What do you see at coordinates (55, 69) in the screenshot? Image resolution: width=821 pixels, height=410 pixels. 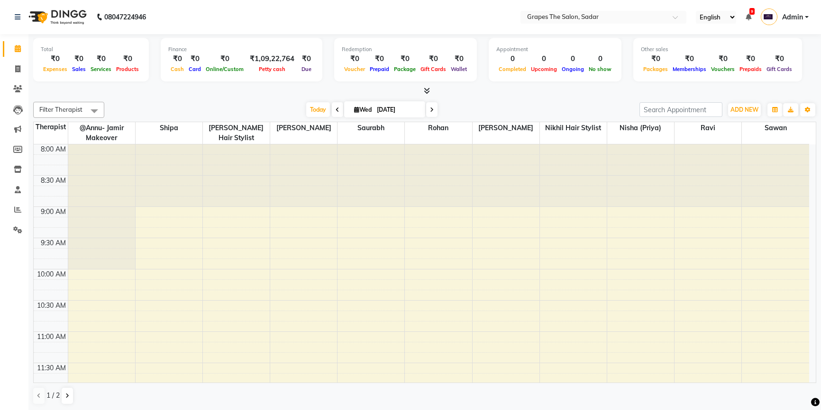 I see `span: Expenses` at bounding box center [55, 69].